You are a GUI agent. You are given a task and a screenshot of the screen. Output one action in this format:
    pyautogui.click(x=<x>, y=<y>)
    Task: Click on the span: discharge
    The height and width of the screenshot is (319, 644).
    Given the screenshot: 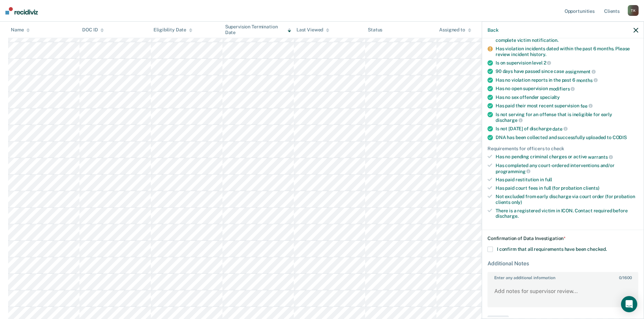 What is the action you would take?
    pyautogui.click(x=509, y=120)
    